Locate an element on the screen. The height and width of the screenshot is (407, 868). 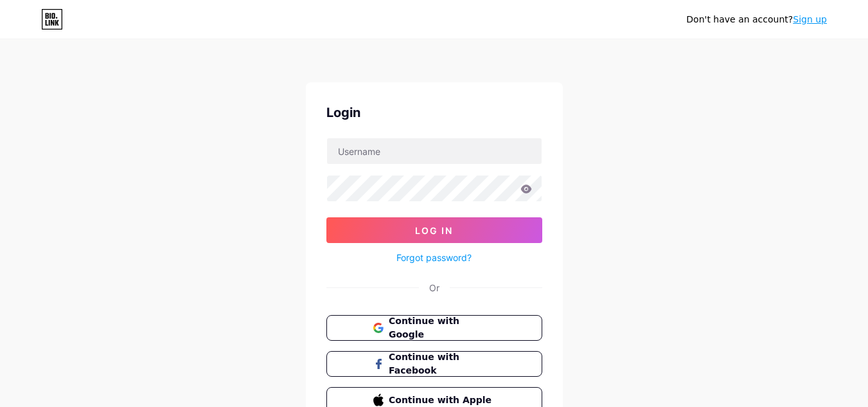
a: Continue with Google is located at coordinates (434, 328).